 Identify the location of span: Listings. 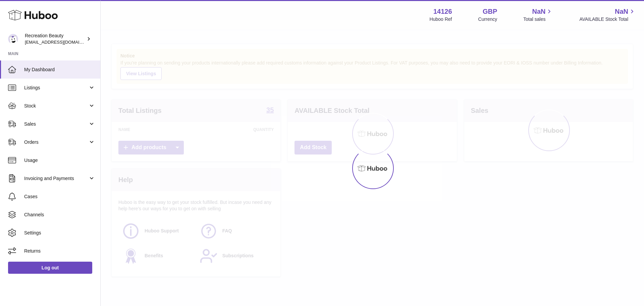
(56, 87).